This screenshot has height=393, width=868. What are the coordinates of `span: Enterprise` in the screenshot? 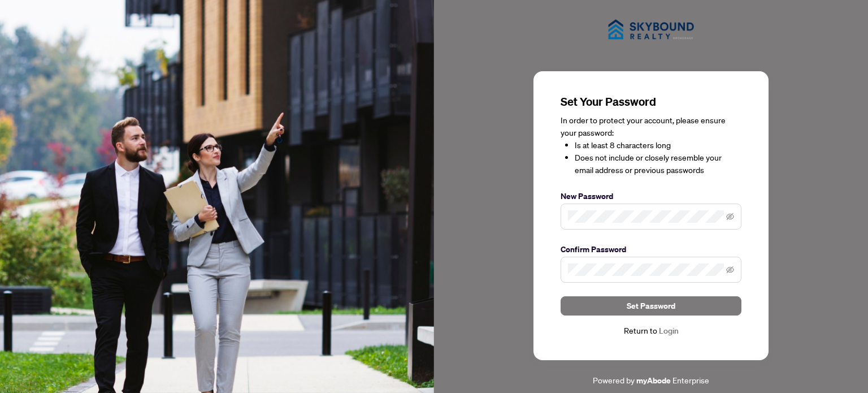 It's located at (691, 380).